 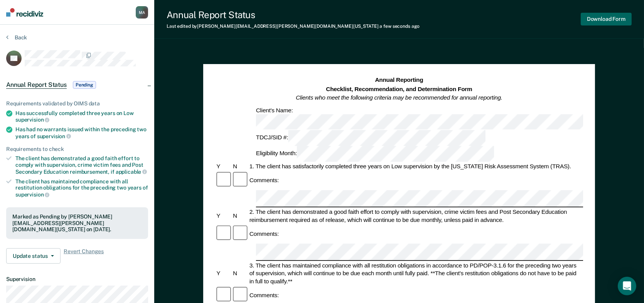 I want to click on span: a few seconds ago, so click(x=400, y=26).